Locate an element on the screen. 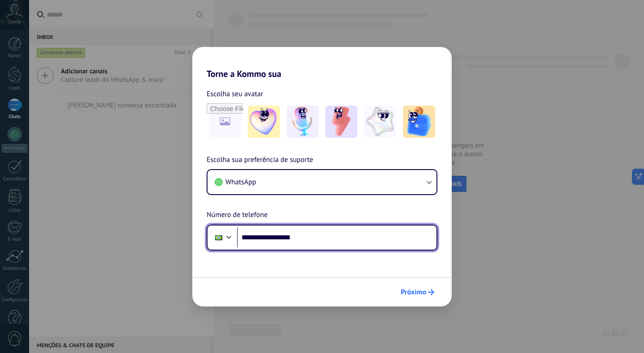  img: -1.jpeg is located at coordinates (264, 122).